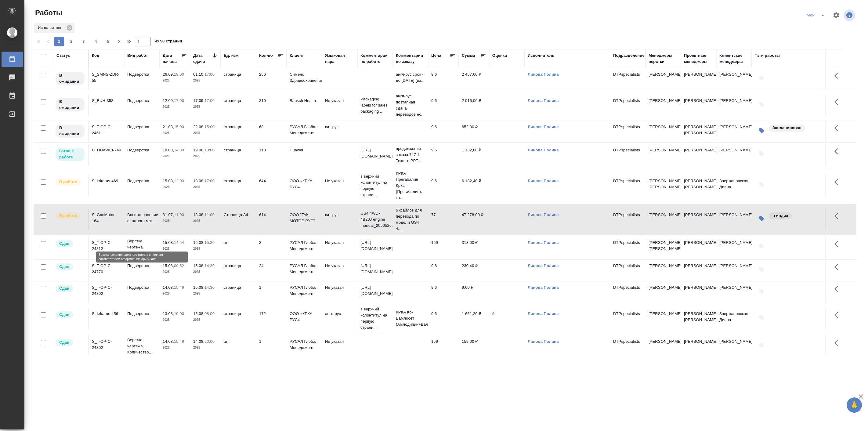 Image resolution: width=868 pixels, height=431 pixels. What do you see at coordinates (198, 127) in the screenshot?
I see `p: 22.08,` at bounding box center [198, 127].